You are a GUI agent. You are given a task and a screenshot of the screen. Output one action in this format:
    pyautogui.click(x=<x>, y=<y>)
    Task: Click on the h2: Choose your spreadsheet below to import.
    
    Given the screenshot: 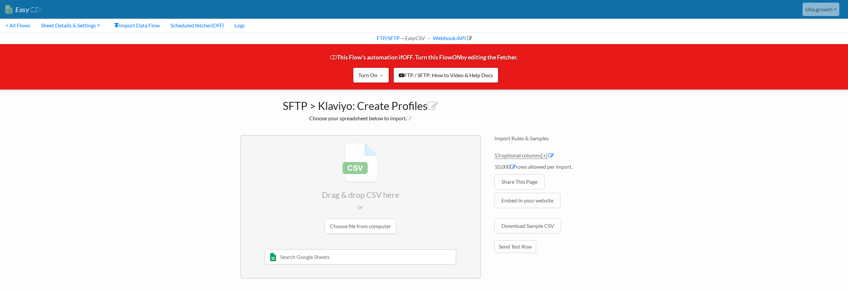 What is the action you would take?
    pyautogui.click(x=361, y=118)
    